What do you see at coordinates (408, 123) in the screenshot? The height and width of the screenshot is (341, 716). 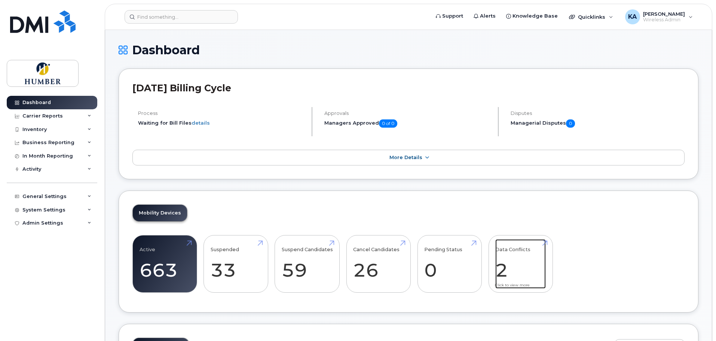 I see `h5: Managers Approved` at bounding box center [408, 123].